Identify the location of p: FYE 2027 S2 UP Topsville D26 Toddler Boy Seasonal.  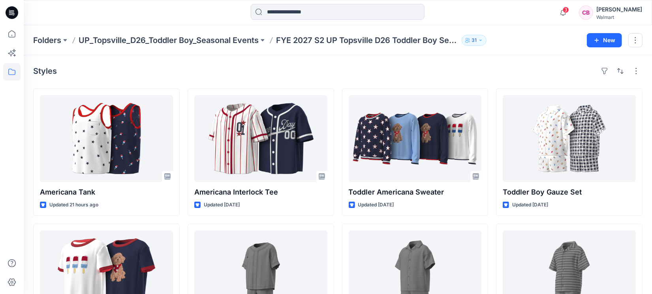
(367, 40).